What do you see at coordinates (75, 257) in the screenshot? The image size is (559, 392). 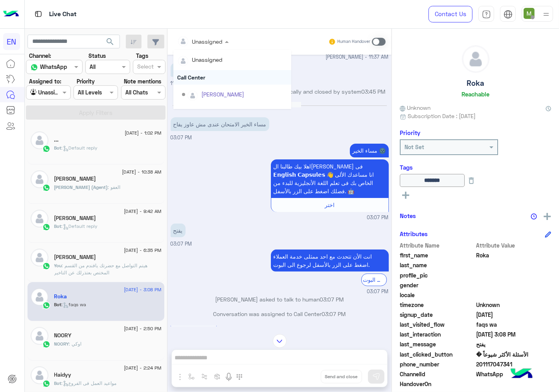 I see `h5: Marwa Omar` at bounding box center [75, 257].